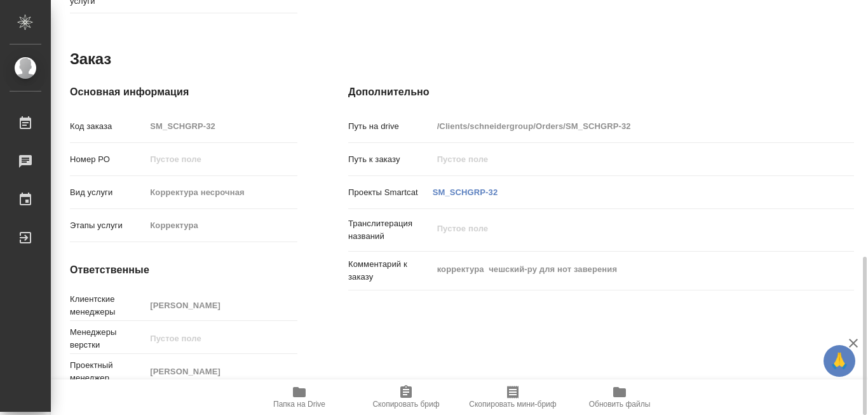 This screenshot has width=868, height=415. I want to click on h4: Ответственные, so click(183, 270).